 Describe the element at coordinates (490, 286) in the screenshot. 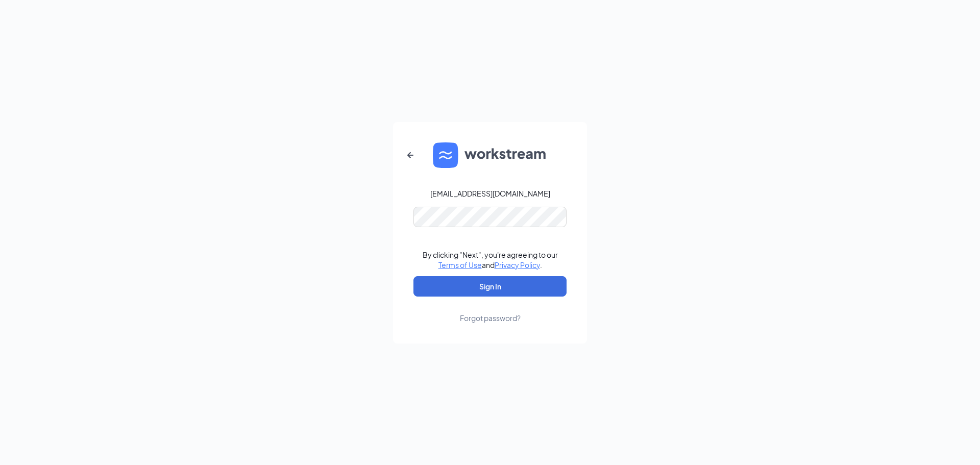

I see `button: Sign In` at that location.